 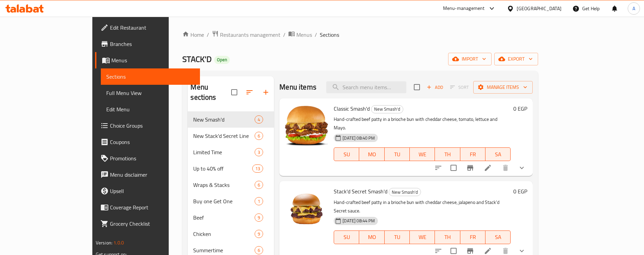 What do you see at coordinates (258, 169) in the screenshot?
I see `span: 13` at bounding box center [258, 169].